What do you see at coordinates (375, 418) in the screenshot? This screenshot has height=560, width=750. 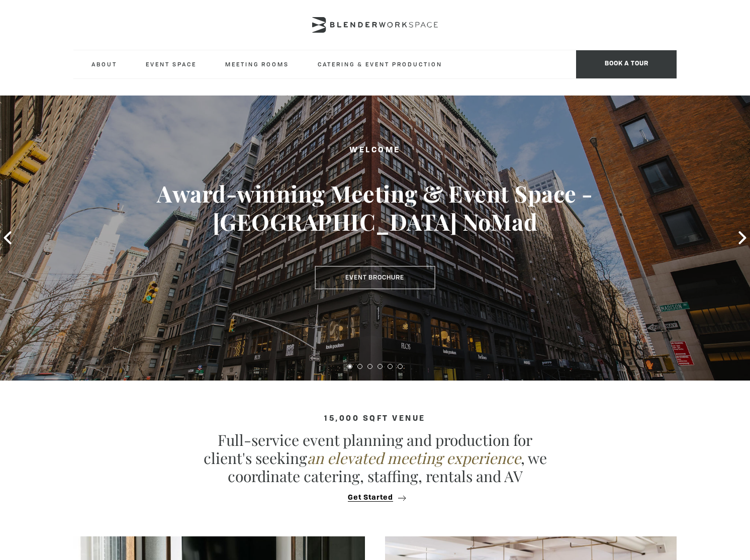 I see `h4: 15,000 sqft venue` at bounding box center [375, 418].